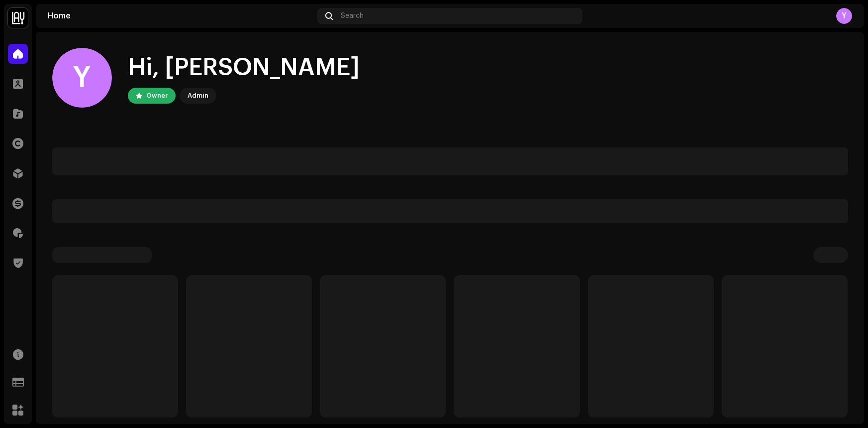 Image resolution: width=868 pixels, height=428 pixels. I want to click on div: Home, so click(180, 16).